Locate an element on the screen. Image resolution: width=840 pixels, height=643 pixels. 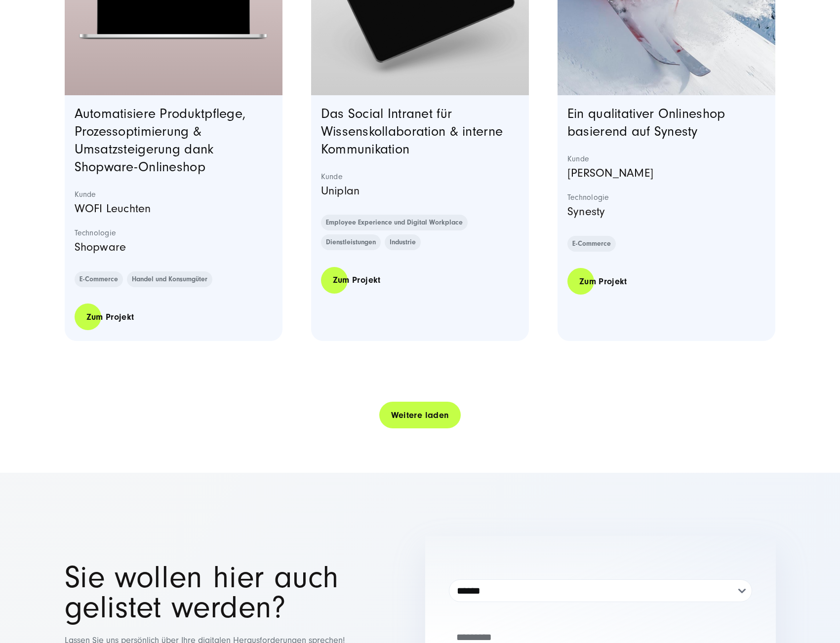
a: Employee Experience und Digital Workplace is located at coordinates (394, 223).